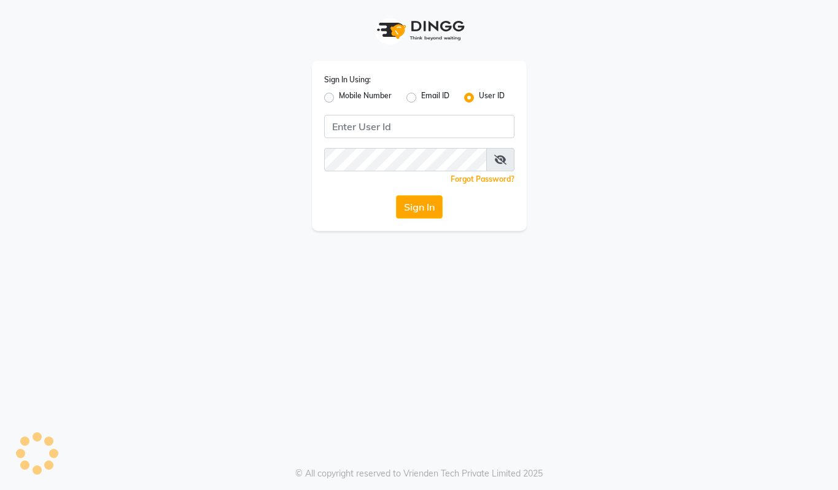  What do you see at coordinates (347, 80) in the screenshot?
I see `label: Sign In Using:` at bounding box center [347, 80].